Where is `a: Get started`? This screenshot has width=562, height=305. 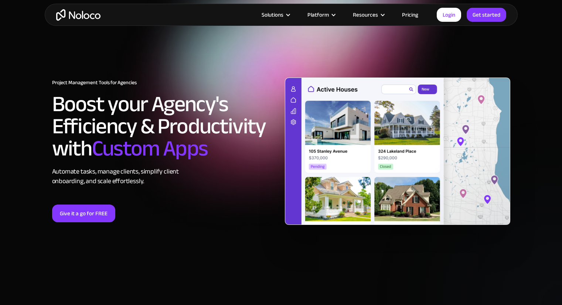
a: Get started is located at coordinates (486, 15).